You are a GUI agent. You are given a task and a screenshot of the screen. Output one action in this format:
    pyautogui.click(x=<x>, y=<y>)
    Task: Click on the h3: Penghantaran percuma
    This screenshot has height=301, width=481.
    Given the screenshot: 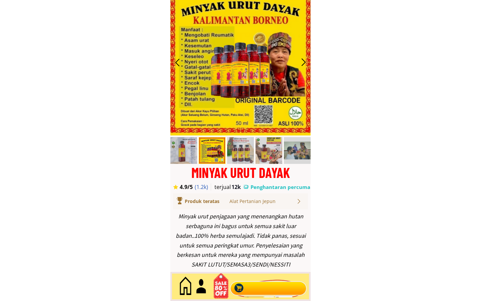 What is the action you would take?
    pyautogui.click(x=280, y=187)
    